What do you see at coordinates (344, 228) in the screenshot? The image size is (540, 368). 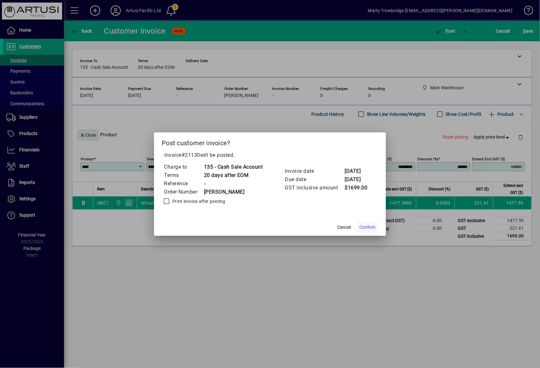 I see `button: Cancel` at bounding box center [344, 228].